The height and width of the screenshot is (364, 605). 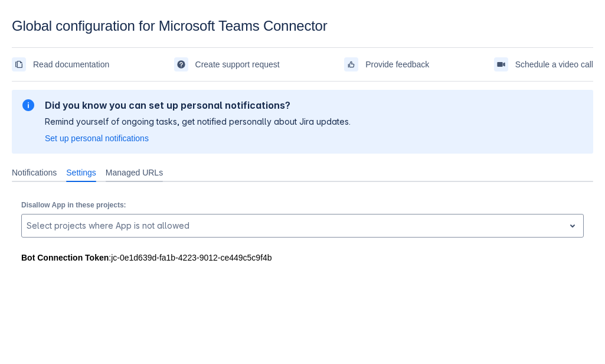 I want to click on span: Read documentation, so click(x=71, y=64).